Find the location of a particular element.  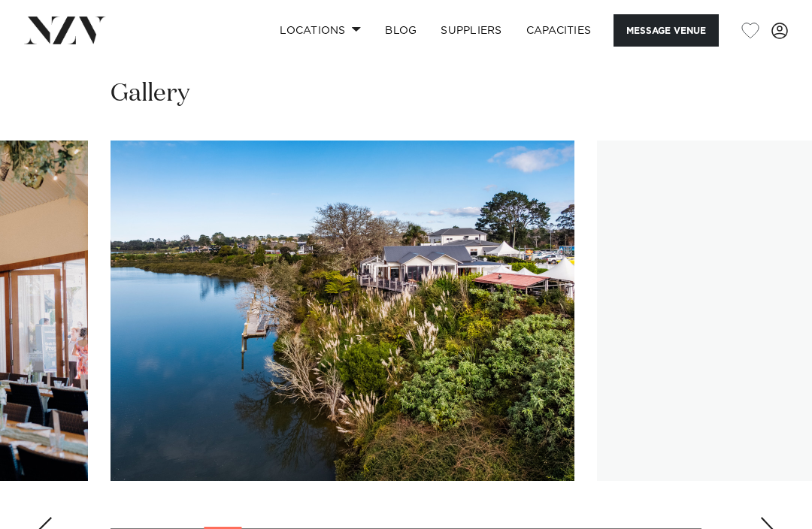

a: Capacities is located at coordinates (559, 30).